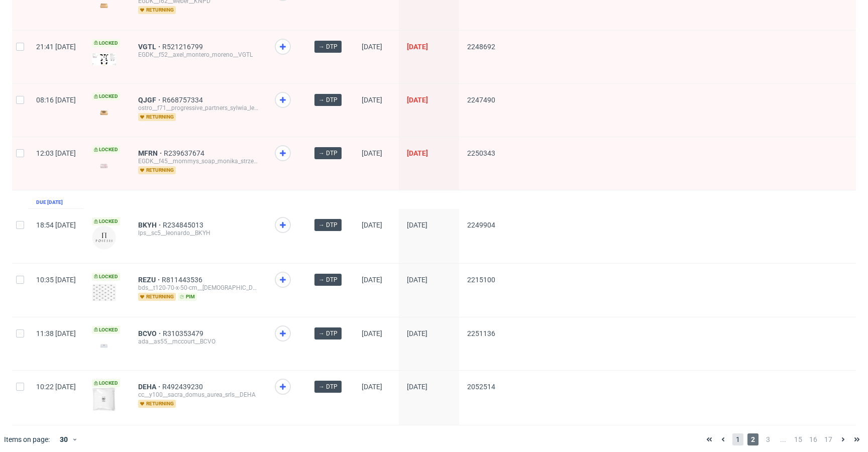 The image size is (868, 452). What do you see at coordinates (183, 100) in the screenshot?
I see `span: R668757334` at bounding box center [183, 100].